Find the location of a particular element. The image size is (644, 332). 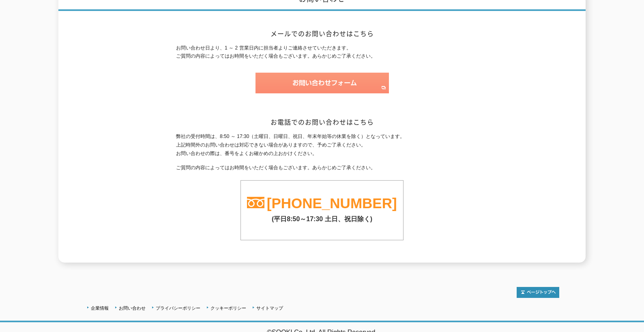

p: ご質問の内容によってはお時間をいただく場合もございます。あらかじめご了承ください。 is located at coordinates (322, 167).